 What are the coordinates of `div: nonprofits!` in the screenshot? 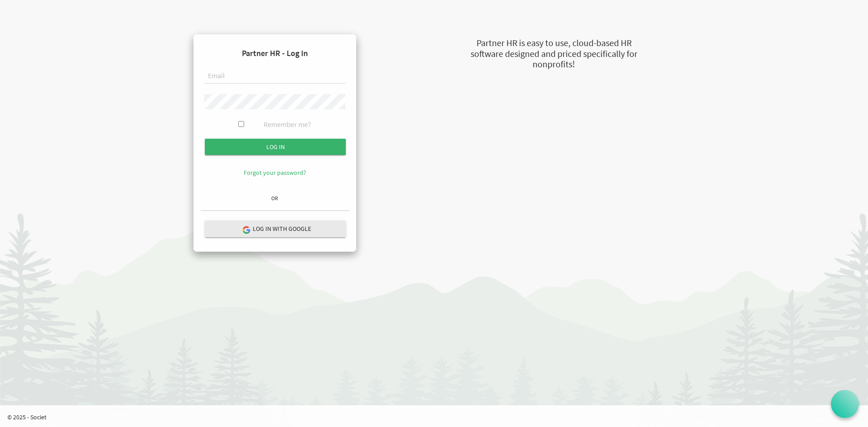 It's located at (554, 64).